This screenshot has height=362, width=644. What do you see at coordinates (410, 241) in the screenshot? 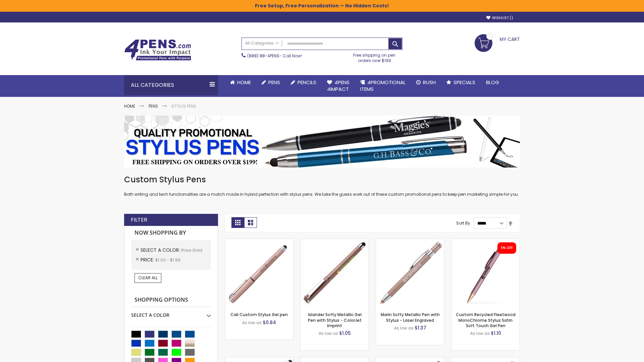
I see `a: Marin Softy Metallic Pen with Stylus - Laser Engraved-Rose Gold` at bounding box center [410, 241].